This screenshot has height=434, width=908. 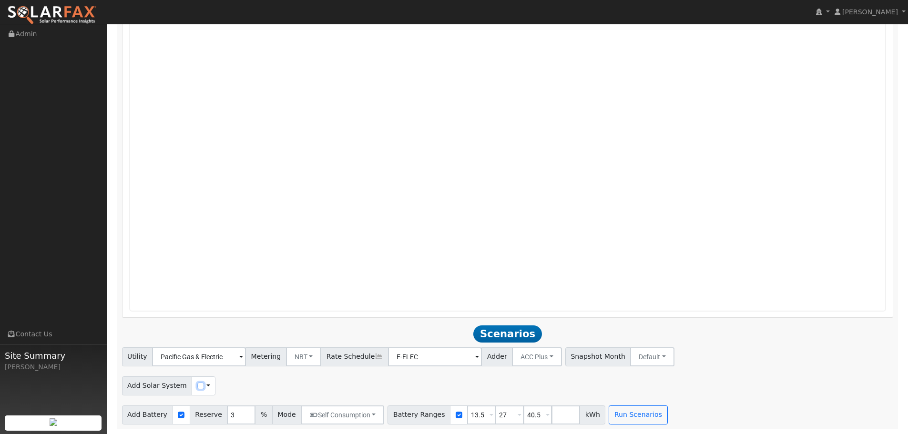 I want to click on span: Rate Schedule, so click(x=355, y=357).